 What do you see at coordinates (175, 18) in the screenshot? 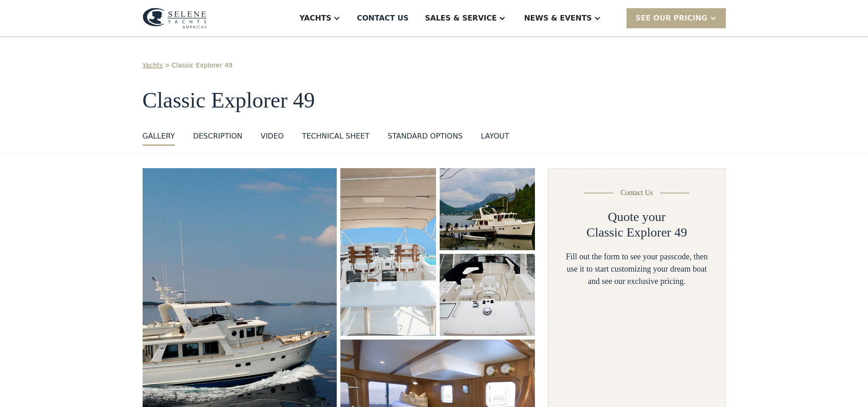
I see `img: logo` at bounding box center [175, 18].